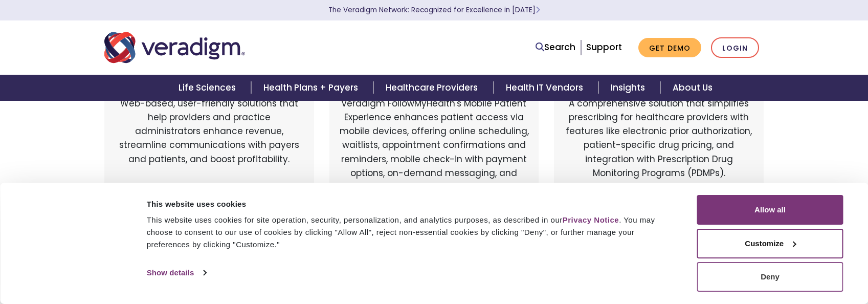 The width and height of the screenshot is (868, 304). Describe the element at coordinates (735, 47) in the screenshot. I see `a: Login` at that location.